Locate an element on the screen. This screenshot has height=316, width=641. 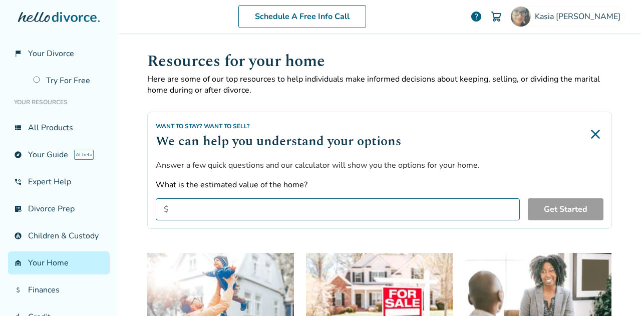
button: Get Started is located at coordinates (566, 209).